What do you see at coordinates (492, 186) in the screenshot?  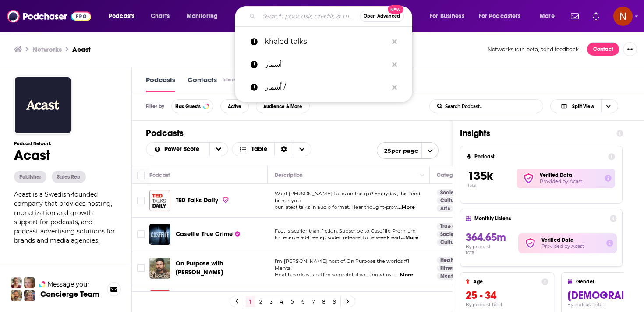 I see `p: Total` at bounding box center [492, 186].